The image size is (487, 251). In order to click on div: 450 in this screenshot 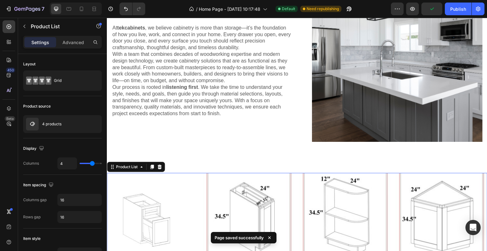, I will do `click(10, 70)`.